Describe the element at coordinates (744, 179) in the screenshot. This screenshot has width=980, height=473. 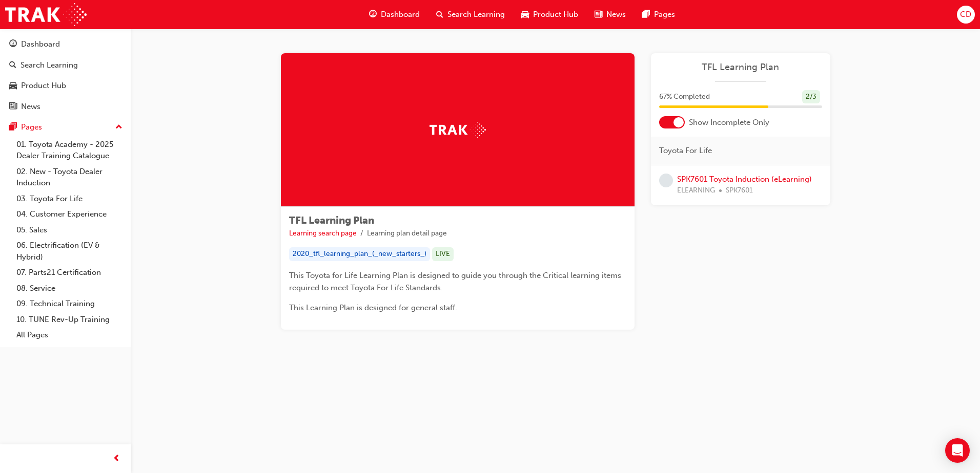
I see `a: SPK7601 Toyota Induction (eLearning)` at that location.